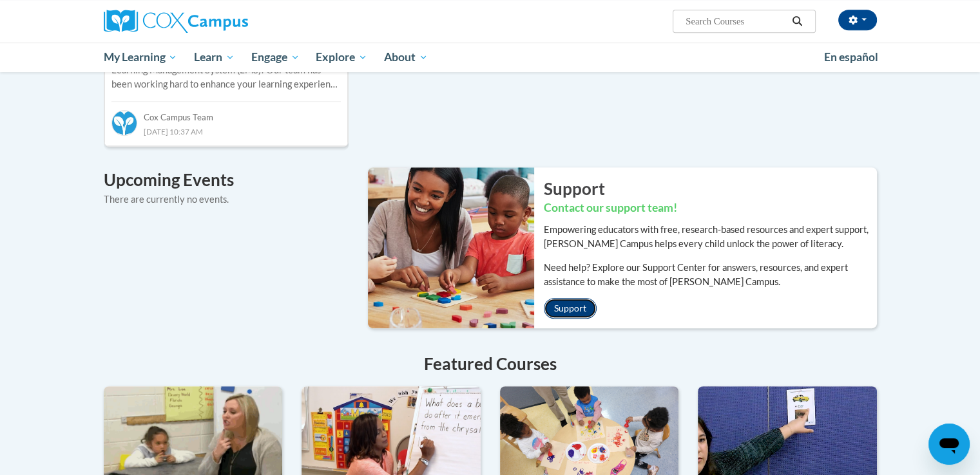 This screenshot has width=980, height=475. I want to click on div: Cox Campus Team, so click(227, 112).